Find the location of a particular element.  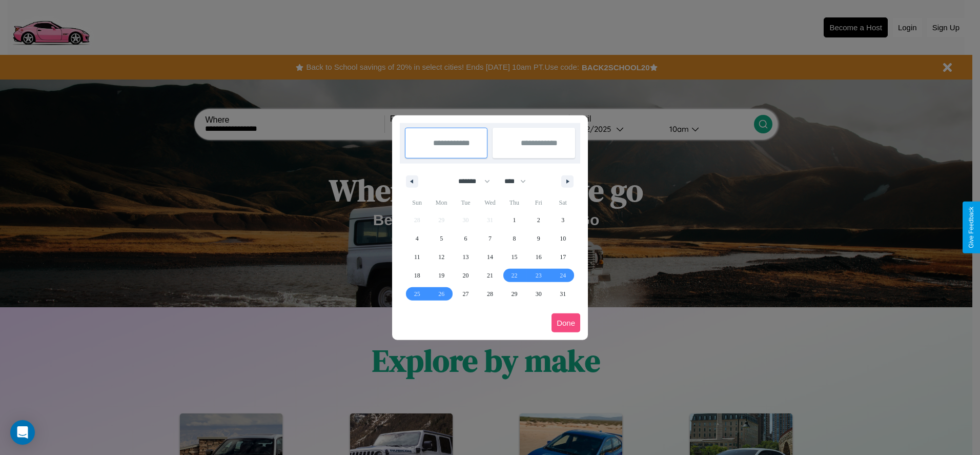

span: 6 is located at coordinates (466, 239).